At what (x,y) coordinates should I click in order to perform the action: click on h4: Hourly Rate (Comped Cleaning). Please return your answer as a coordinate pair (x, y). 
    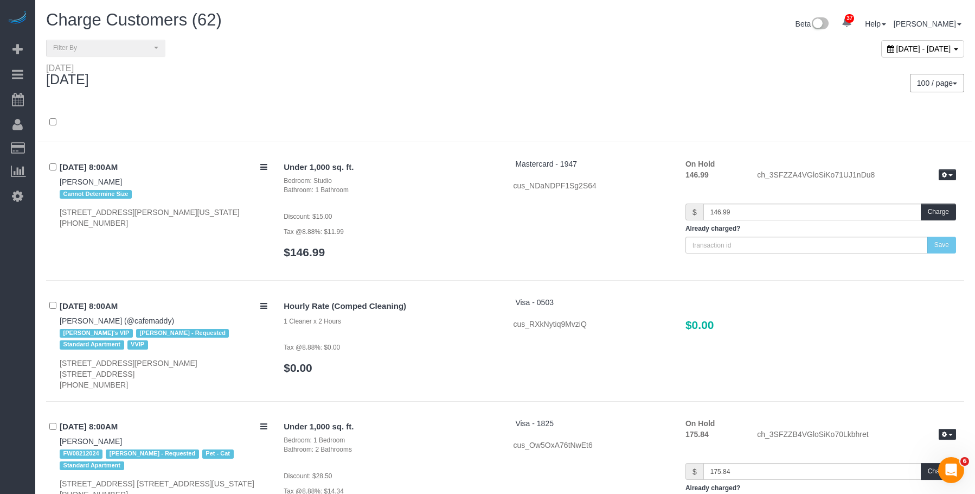
    Looking at the image, I should click on (390, 306).